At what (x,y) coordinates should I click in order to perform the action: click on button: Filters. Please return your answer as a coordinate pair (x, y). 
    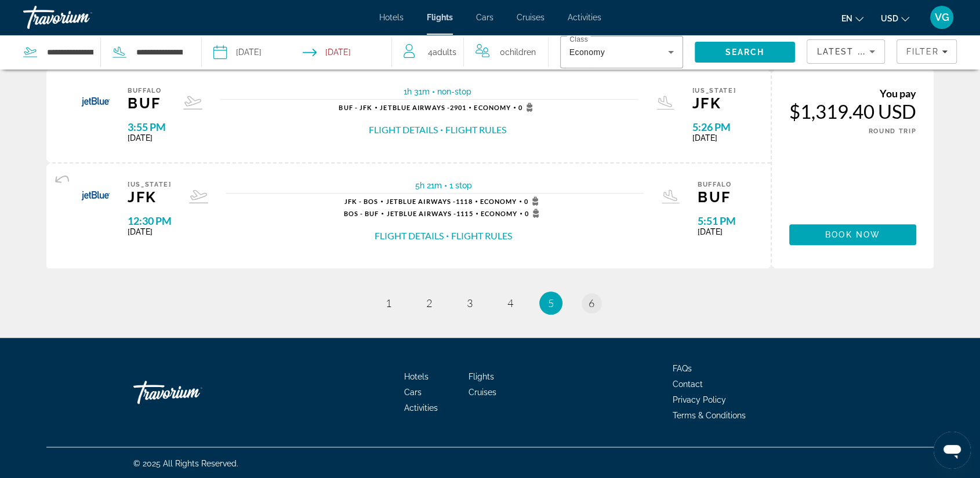
    Looking at the image, I should click on (926, 52).